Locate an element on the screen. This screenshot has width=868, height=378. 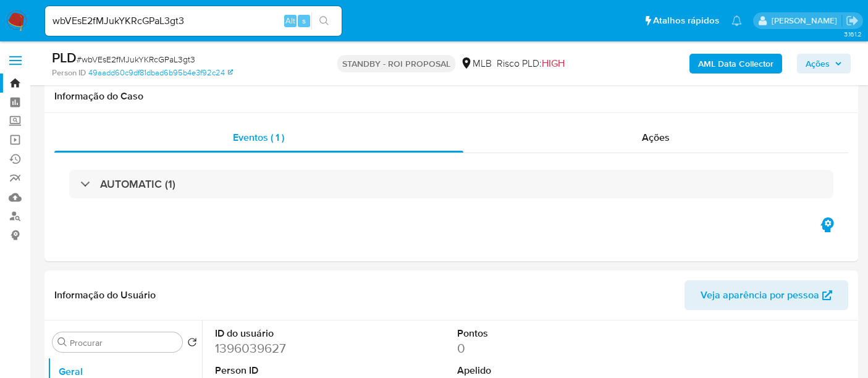
b: AML Data Collector is located at coordinates (736, 63).